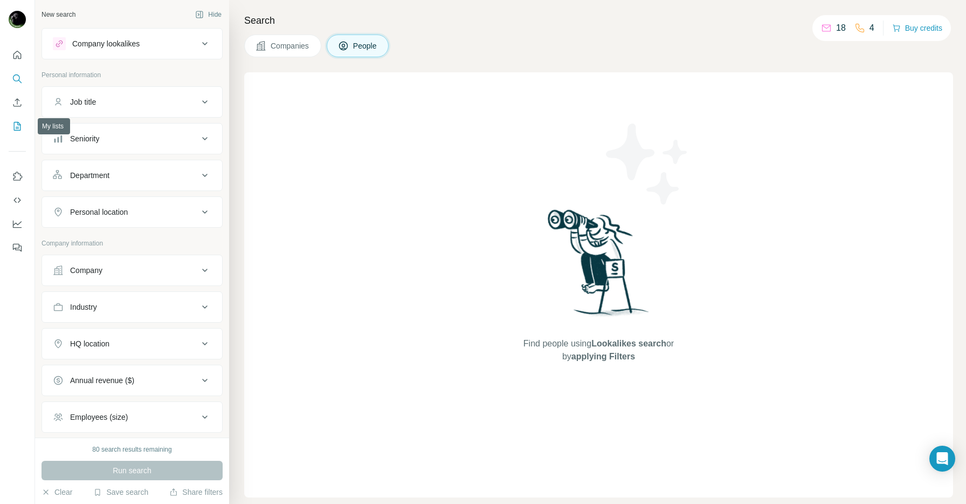 The image size is (966, 504). Describe the element at coordinates (290, 46) in the screenshot. I see `span: Companies` at that location.